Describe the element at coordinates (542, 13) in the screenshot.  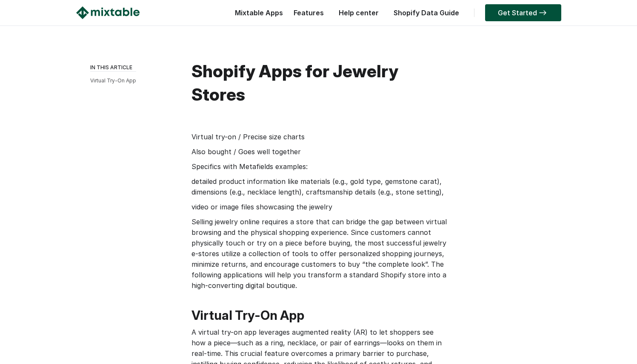
I see `img: arrow-right.svg` at that location.